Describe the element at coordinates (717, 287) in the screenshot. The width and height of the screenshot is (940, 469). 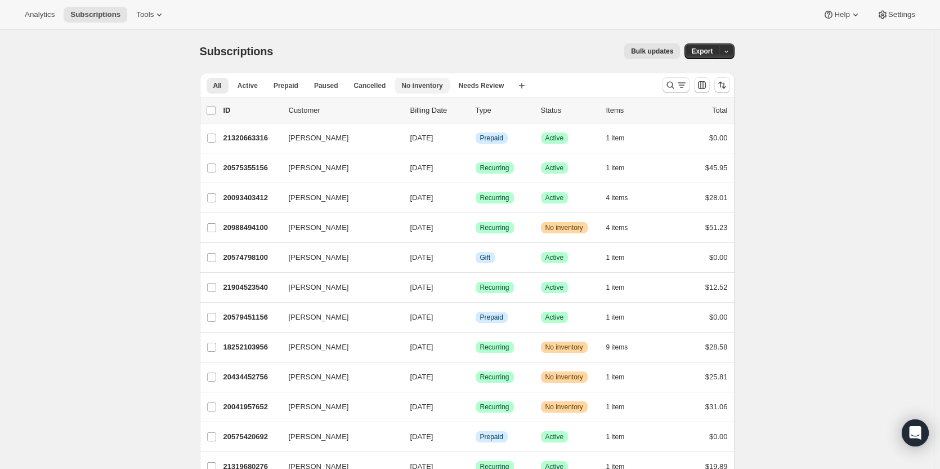
I see `span: $12.52` at that location.